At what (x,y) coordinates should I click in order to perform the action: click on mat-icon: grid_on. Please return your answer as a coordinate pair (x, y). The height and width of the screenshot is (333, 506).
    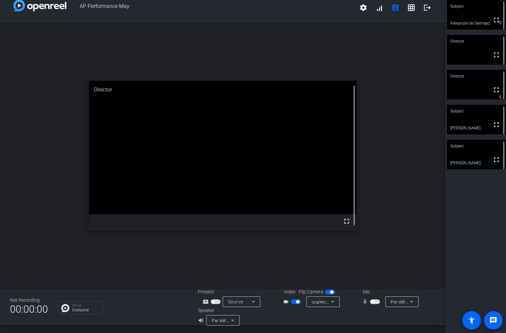
    Looking at the image, I should click on (411, 8).